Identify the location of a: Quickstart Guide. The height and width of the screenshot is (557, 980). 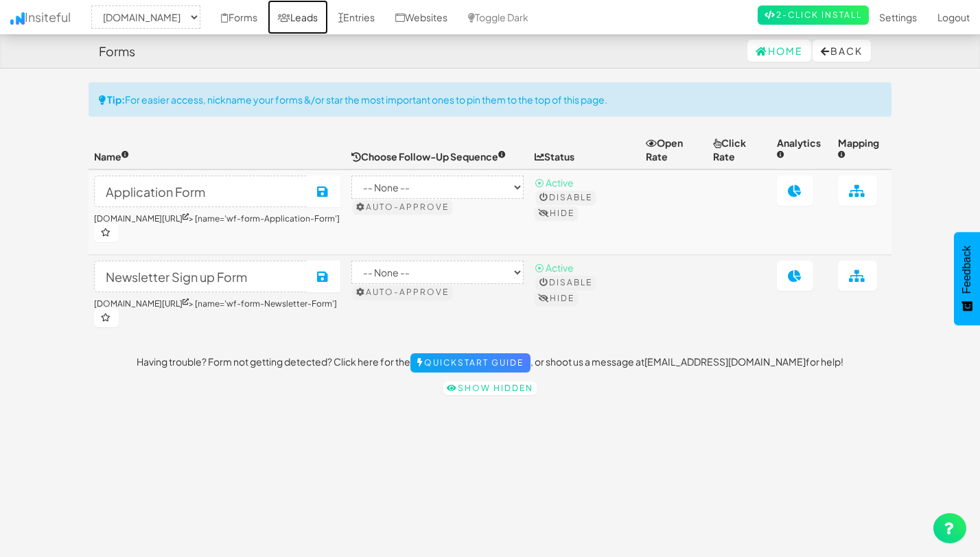
(470, 363).